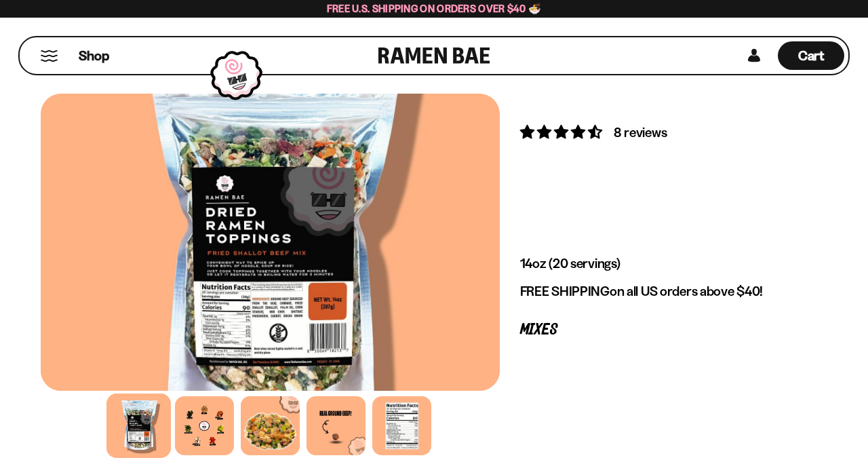 The height and width of the screenshot is (460, 868). I want to click on span: 8 reviews, so click(640, 132).